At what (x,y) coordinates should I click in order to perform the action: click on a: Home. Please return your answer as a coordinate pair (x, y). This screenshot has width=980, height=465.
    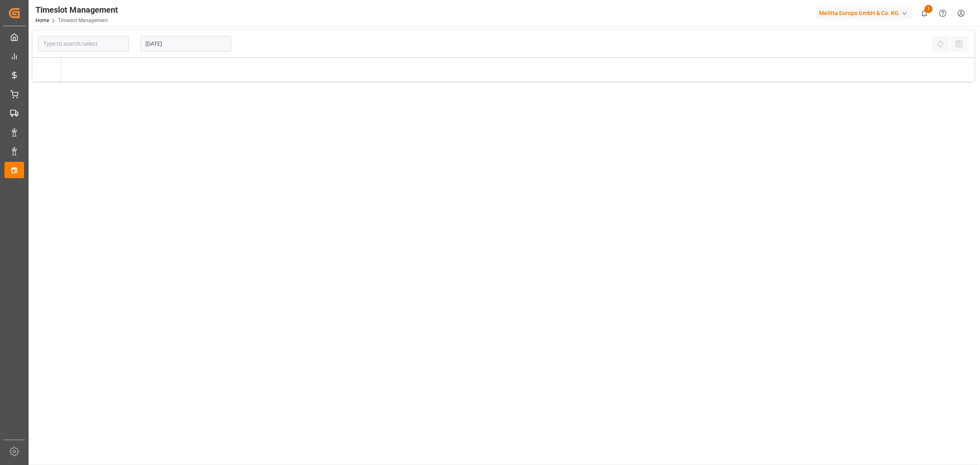
    Looking at the image, I should click on (42, 21).